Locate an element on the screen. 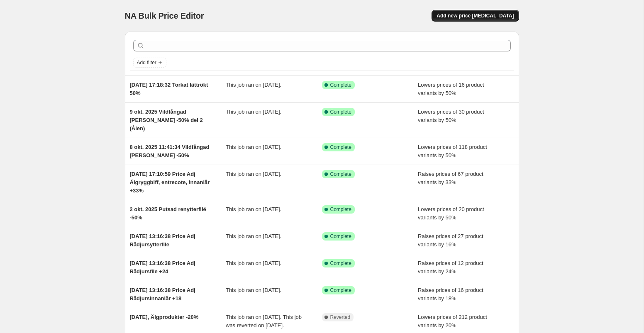 This screenshot has width=644, height=333. button: Add filter is located at coordinates (150, 63).